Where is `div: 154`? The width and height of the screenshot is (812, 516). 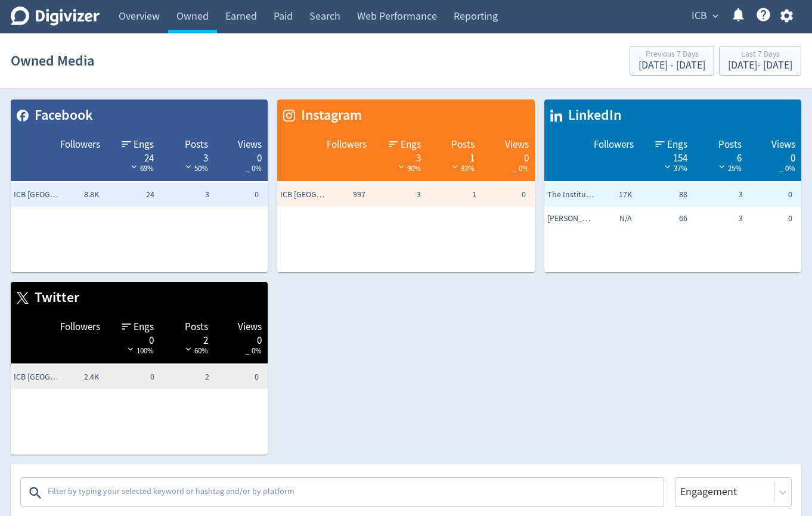 div: 154 is located at coordinates (667, 156).